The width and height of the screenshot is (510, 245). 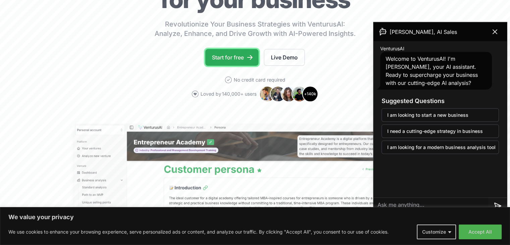 I want to click on p: We value your privacy, so click(x=255, y=217).